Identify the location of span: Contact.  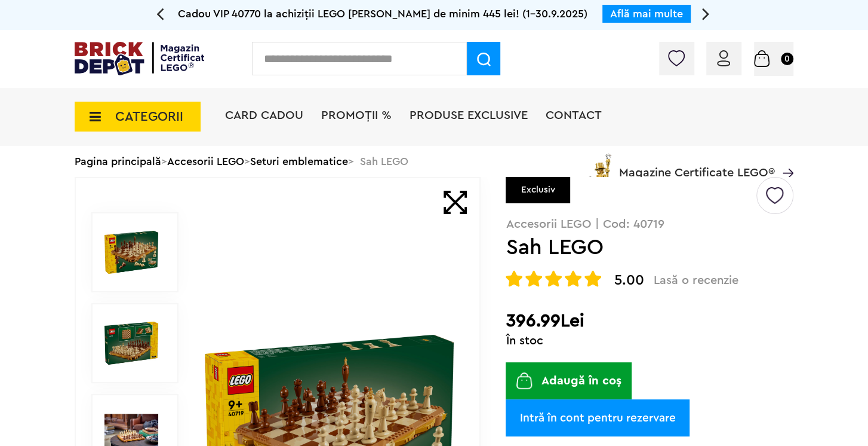
(574, 115).